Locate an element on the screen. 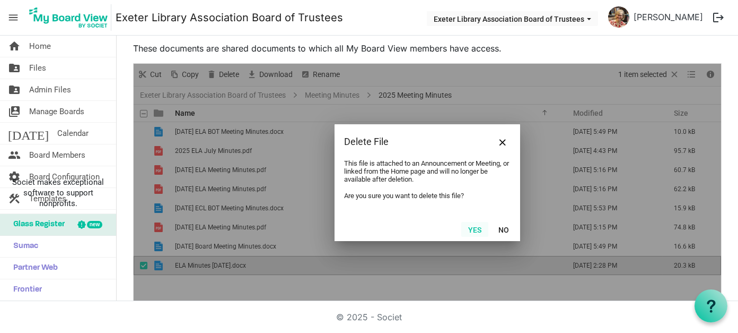  span: Manage Boards is located at coordinates (57, 111).